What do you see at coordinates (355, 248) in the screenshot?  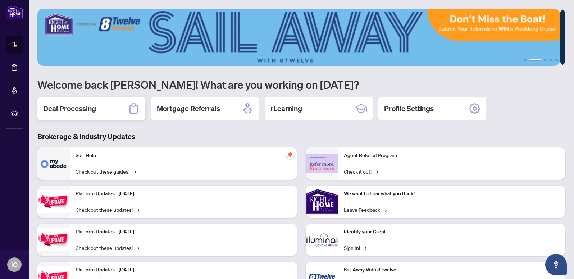 I see `a: Sign In!→` at bounding box center [355, 248].